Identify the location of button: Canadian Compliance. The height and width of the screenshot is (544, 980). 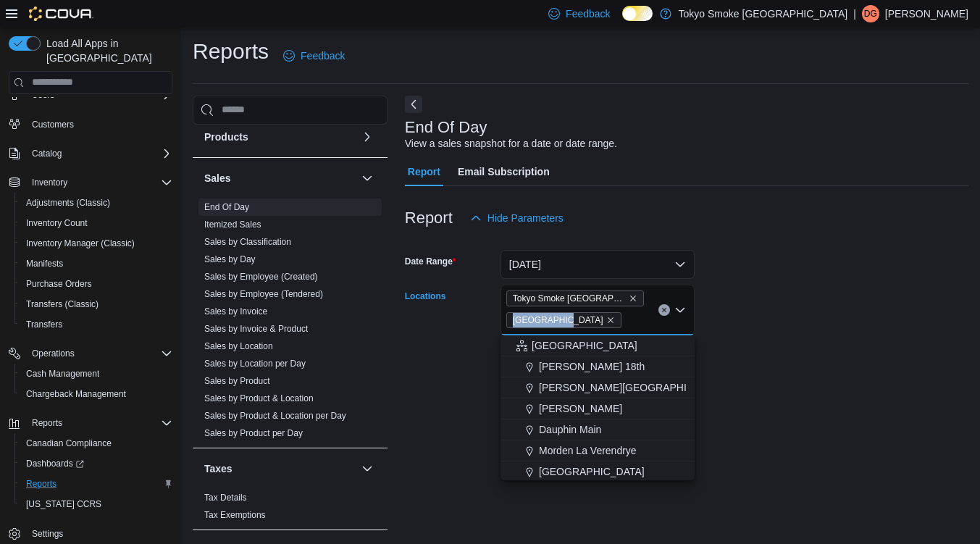
(96, 443).